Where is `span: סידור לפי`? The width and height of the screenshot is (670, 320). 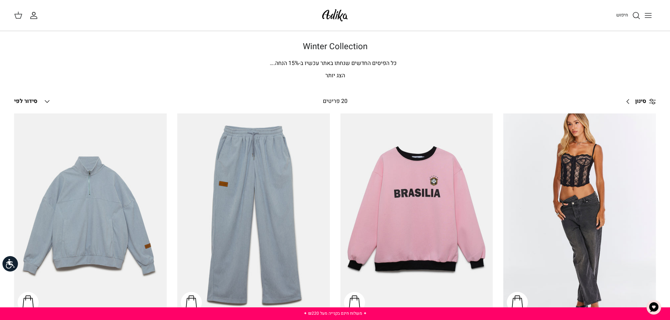
span: סידור לפי is located at coordinates (26, 101).